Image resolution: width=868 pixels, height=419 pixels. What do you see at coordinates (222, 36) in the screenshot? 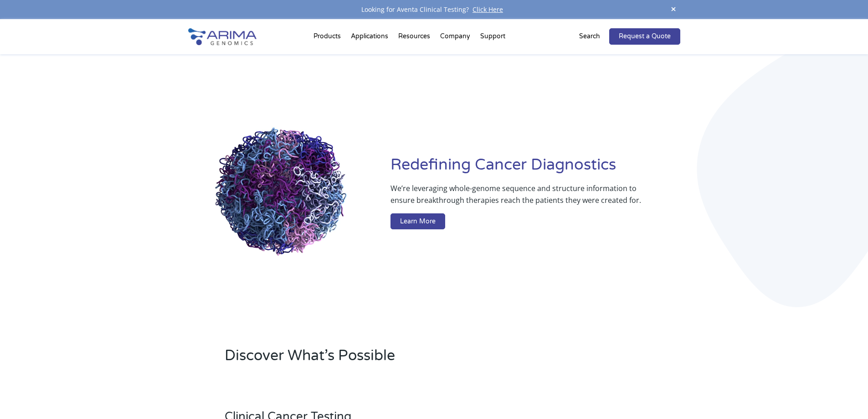
I see `img: Arima-Genomics-logo` at bounding box center [222, 36].